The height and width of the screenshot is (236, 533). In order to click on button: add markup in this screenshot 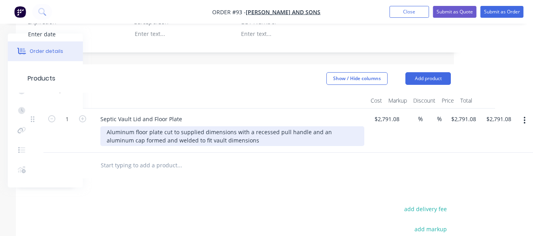, I will do `click(430, 229)`.